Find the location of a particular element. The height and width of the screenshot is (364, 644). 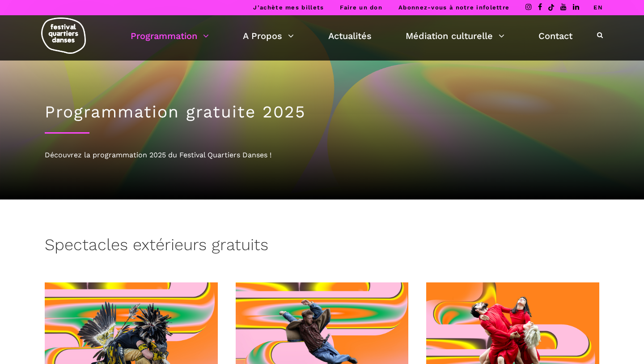

a: Médiation culturelle is located at coordinates (455, 36).